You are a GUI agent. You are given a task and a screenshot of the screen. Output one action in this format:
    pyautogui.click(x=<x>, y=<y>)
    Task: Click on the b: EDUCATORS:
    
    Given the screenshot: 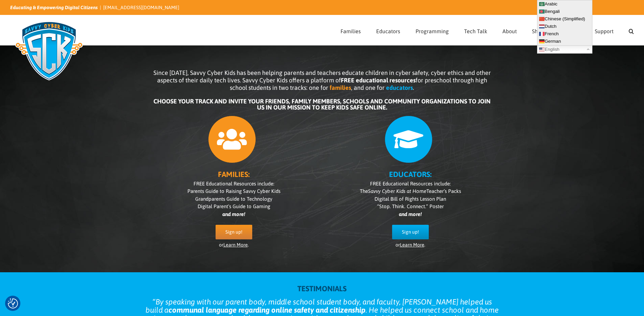 What is the action you would take?
    pyautogui.click(x=410, y=174)
    